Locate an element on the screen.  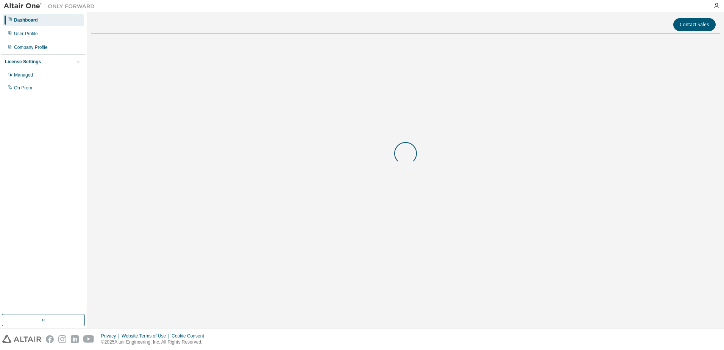
img: instagram.svg is located at coordinates (62, 339).